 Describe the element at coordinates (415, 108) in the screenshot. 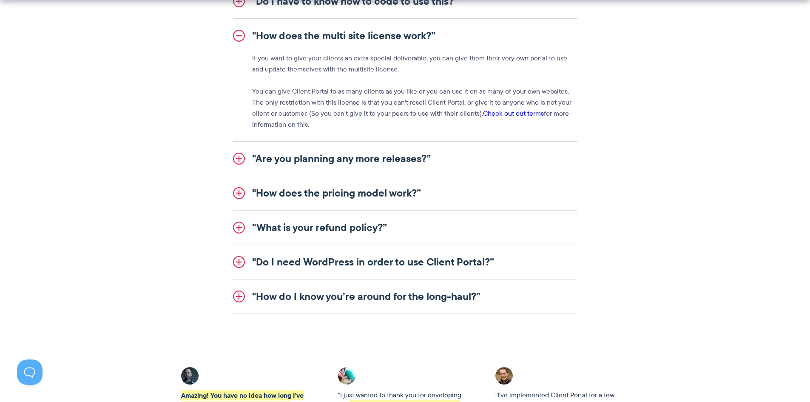

I see `p: You can give Client Portal to as many clients as you like or you can use it on as many of your ow...` at that location.